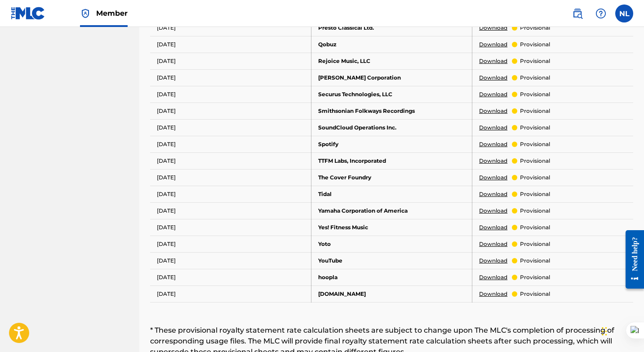 The image size is (644, 352). I want to click on img: help, so click(601, 14).